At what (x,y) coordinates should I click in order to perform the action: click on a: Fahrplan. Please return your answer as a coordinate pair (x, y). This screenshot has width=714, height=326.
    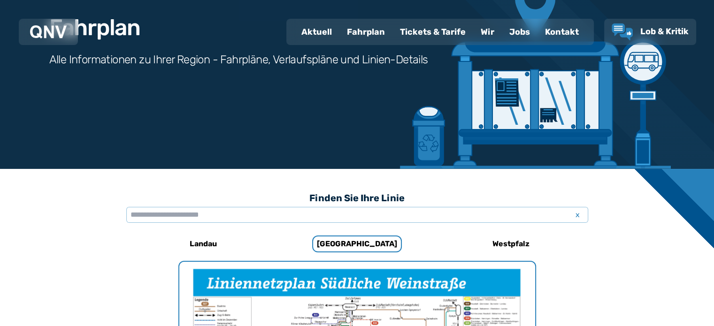
    Looking at the image, I should click on (366, 32).